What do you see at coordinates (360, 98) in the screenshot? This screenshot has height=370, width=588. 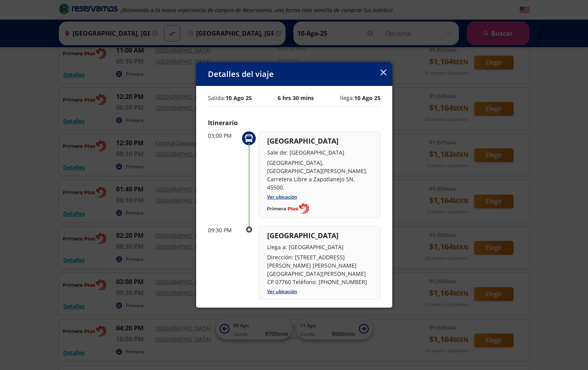 I see `p: llega:` at bounding box center [360, 98].